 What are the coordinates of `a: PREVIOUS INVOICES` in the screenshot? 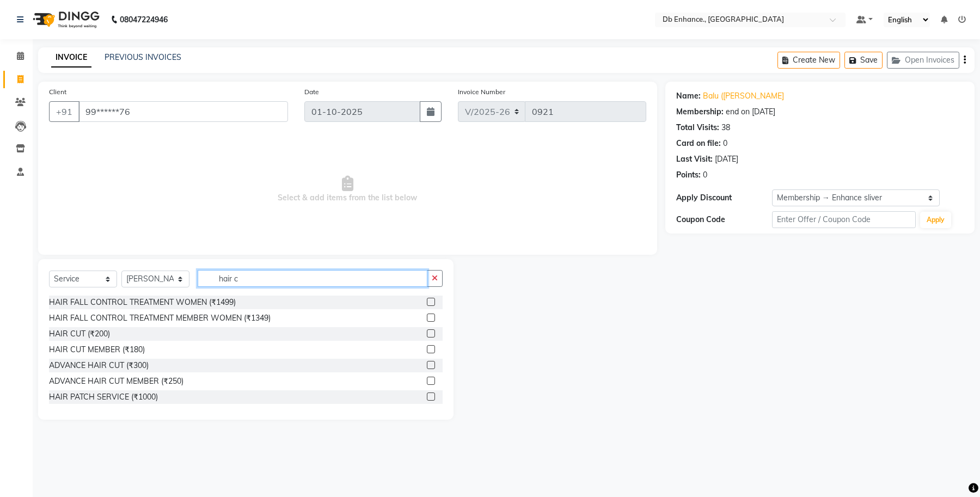 It's located at (143, 57).